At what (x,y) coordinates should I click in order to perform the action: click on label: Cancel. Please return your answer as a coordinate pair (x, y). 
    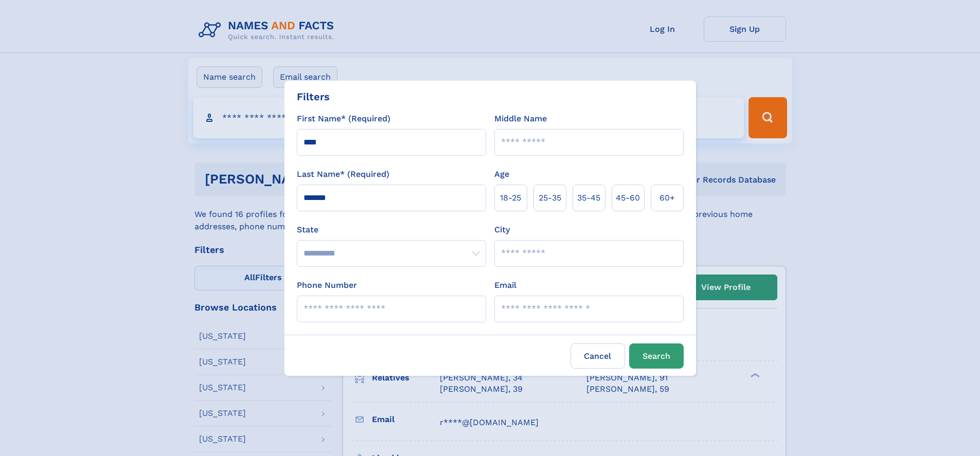
    Looking at the image, I should click on (598, 356).